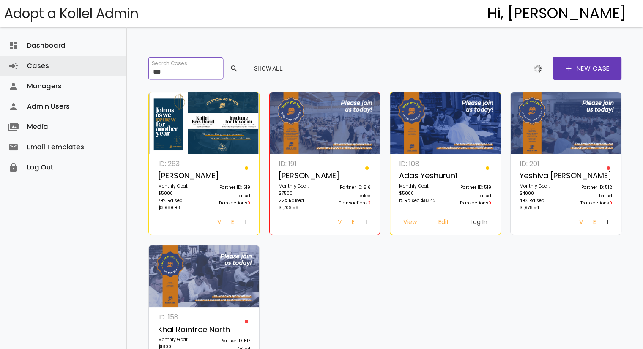 The width and height of the screenshot is (643, 349). What do you see at coordinates (268, 68) in the screenshot?
I see `button: Show All` at bounding box center [268, 68].